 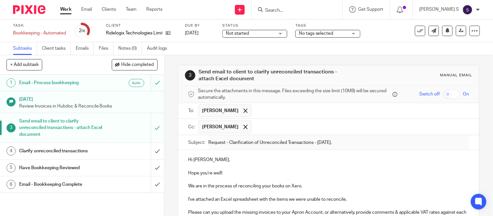 I want to click on a: Files, so click(x=106, y=48).